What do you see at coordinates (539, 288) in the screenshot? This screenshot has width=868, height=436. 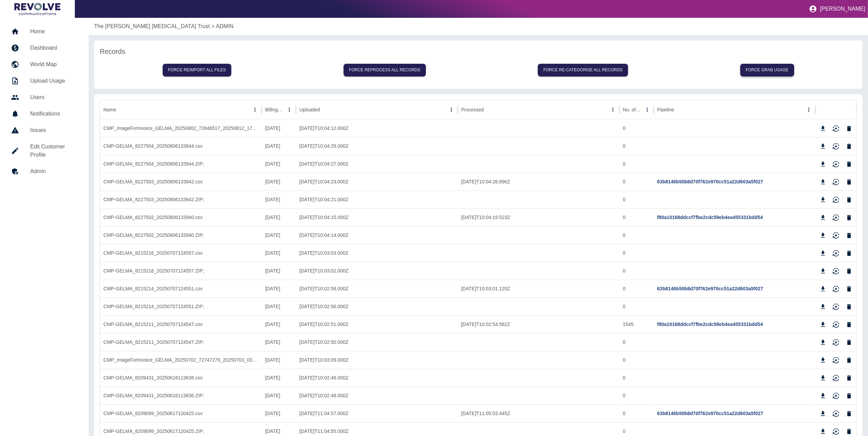 I see `div: 2025-07-08T10:03:01.120Z` at bounding box center [539, 288].